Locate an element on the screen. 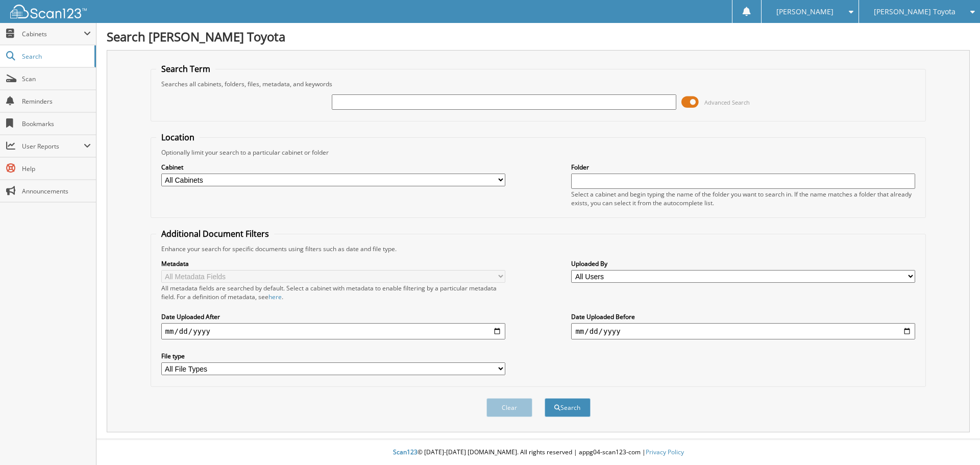 The width and height of the screenshot is (980, 465). span: Scan is located at coordinates (56, 78).